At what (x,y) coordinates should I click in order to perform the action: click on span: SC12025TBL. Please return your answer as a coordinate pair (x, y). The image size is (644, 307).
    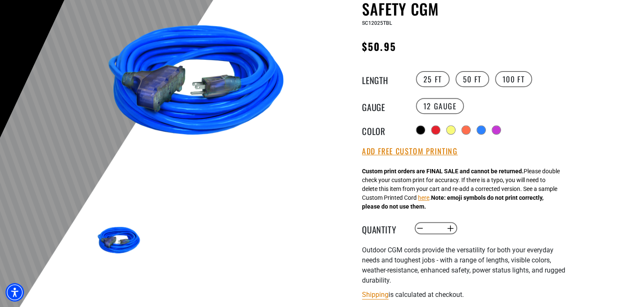
    Looking at the image, I should click on (377, 23).